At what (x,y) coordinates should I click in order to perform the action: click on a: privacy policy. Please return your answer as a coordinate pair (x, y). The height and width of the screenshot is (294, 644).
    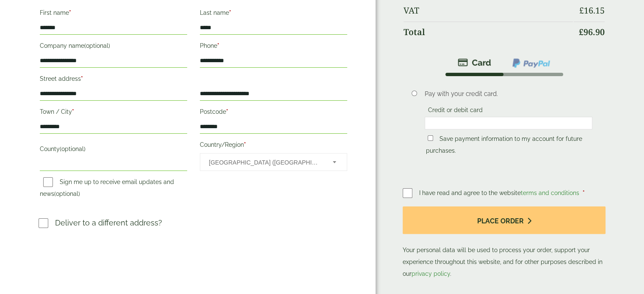
    Looking at the image, I should click on (431, 274).